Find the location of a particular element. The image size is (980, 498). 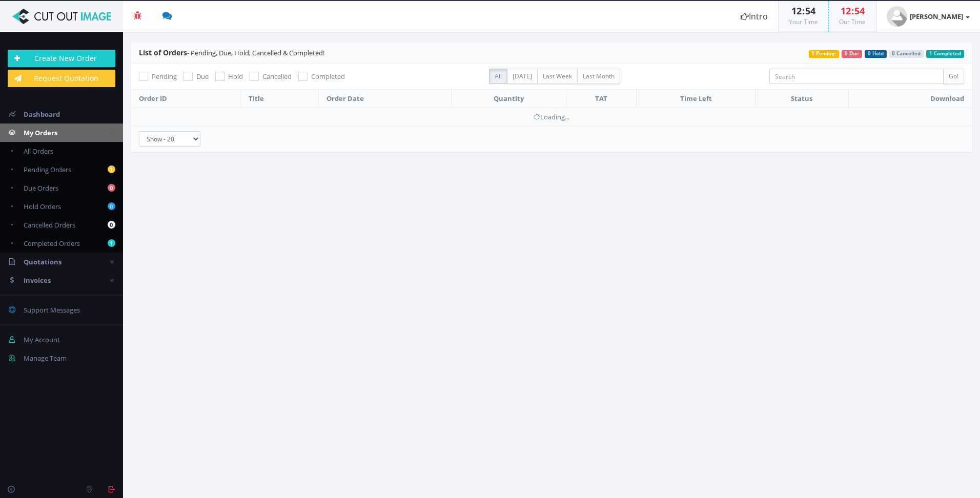

span: All Orders is located at coordinates (39, 151).